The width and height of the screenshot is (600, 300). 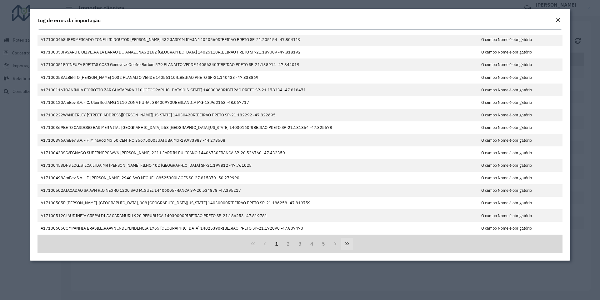 What do you see at coordinates (347, 243) in the screenshot?
I see `button: Last Page` at bounding box center [347, 243].